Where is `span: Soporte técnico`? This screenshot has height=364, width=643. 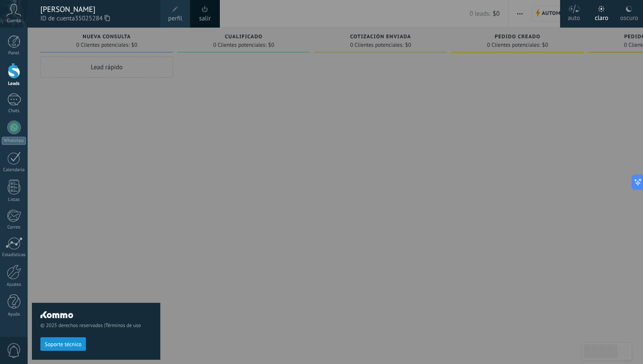
span: Soporte técnico is located at coordinates (63, 345).